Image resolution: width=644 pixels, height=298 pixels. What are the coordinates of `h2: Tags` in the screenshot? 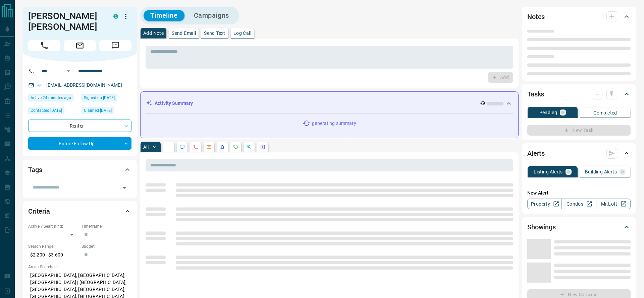 It's located at (35, 170).